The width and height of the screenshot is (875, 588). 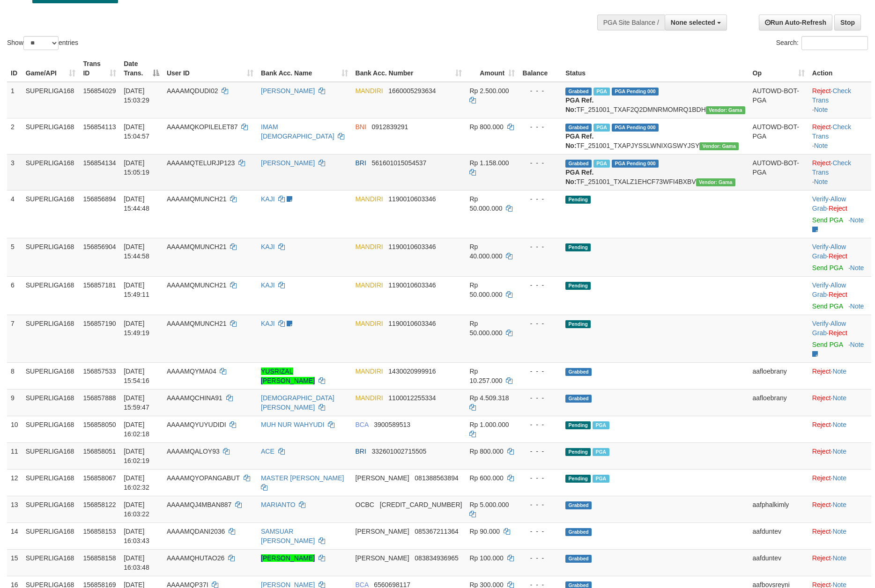 I want to click on span: Rp 5.000.000, so click(x=489, y=505).